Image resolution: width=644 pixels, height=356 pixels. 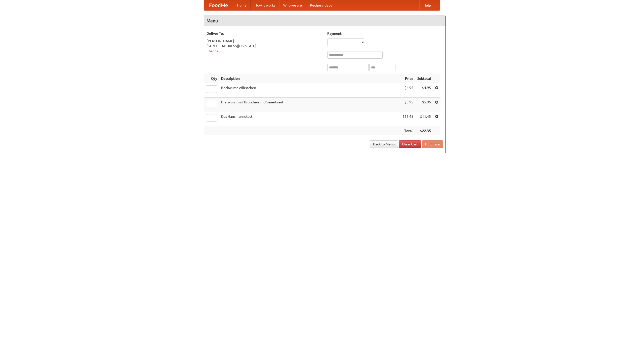 I want to click on a: Who we are, so click(x=292, y=5).